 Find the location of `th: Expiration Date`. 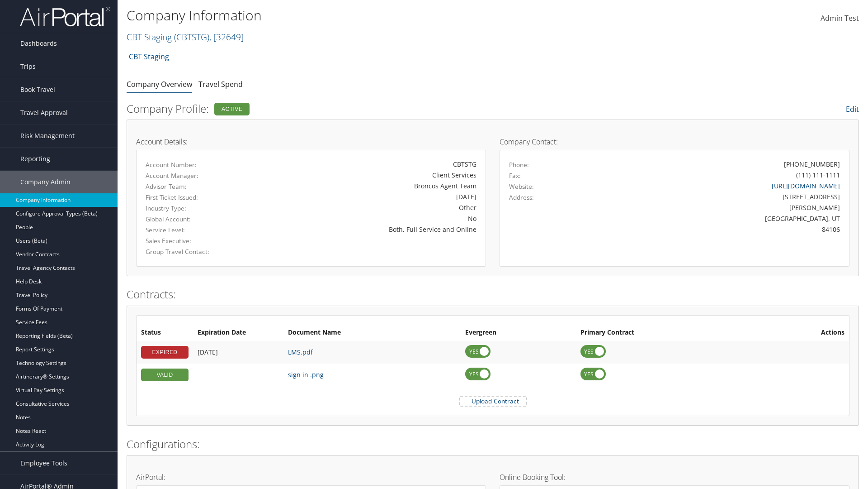

th: Expiration Date is located at coordinates (239, 332).